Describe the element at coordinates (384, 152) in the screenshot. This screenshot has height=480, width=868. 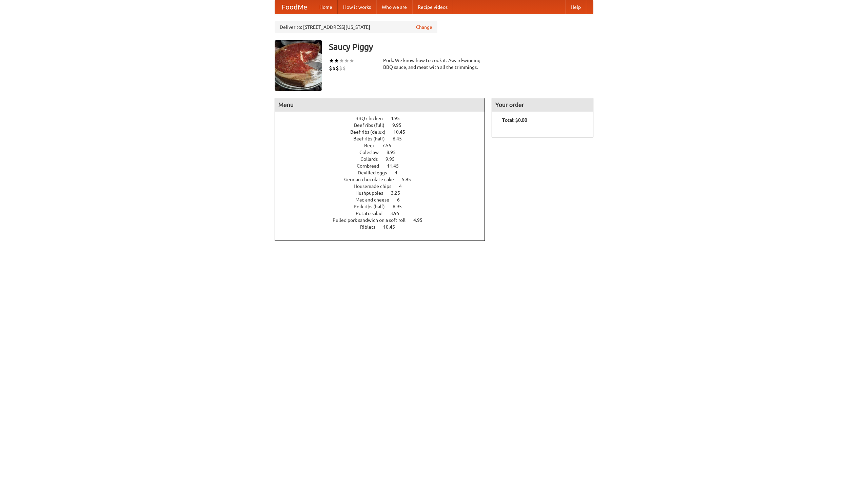
I see `a: Coleslaw 8.95` at that location.